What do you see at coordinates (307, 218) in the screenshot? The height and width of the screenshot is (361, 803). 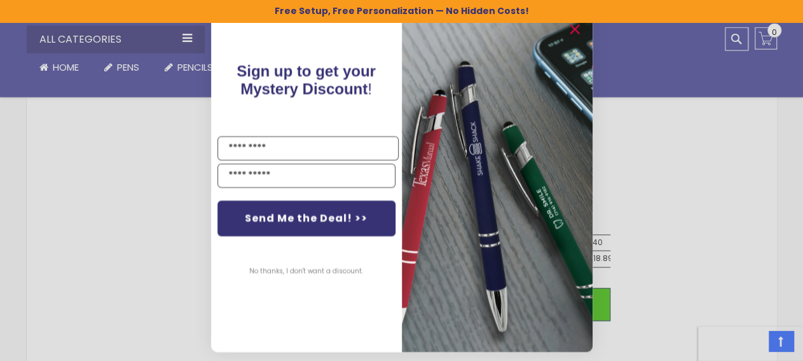 I see `button: Send Me the Deal! >>` at bounding box center [307, 218].